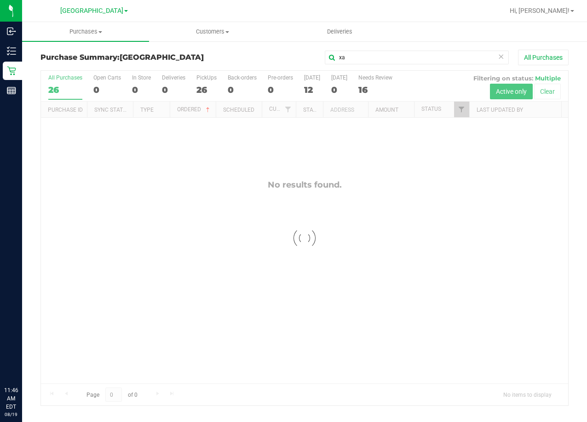 The height and width of the screenshot is (422, 587). Describe the element at coordinates (11, 399) in the screenshot. I see `p: 11:46 AM EDT` at that location.